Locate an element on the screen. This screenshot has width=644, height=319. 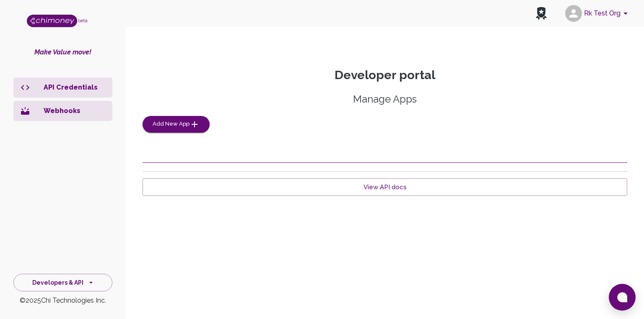
button: Developers & API is located at coordinates (63, 283).